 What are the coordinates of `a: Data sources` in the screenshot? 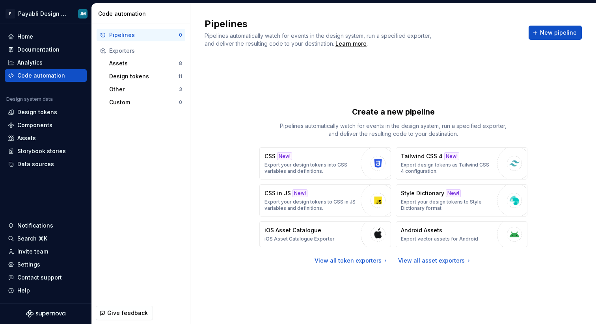 It's located at (46, 164).